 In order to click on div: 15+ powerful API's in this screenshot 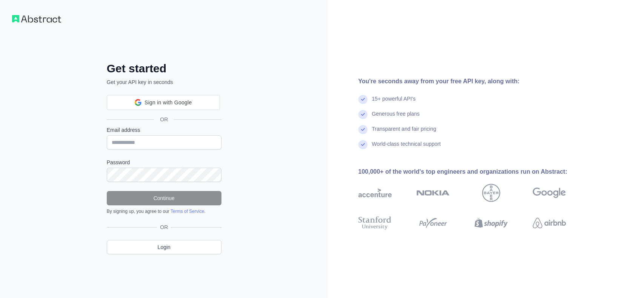, I will do `click(394, 103)`.